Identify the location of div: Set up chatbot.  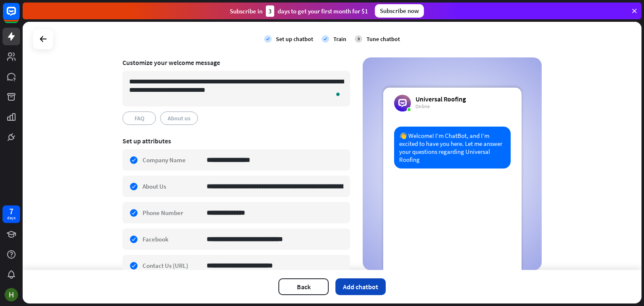
(294, 39).